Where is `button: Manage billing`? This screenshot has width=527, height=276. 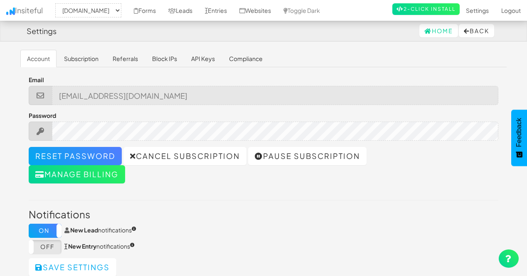
button: Manage billing is located at coordinates (77, 174).